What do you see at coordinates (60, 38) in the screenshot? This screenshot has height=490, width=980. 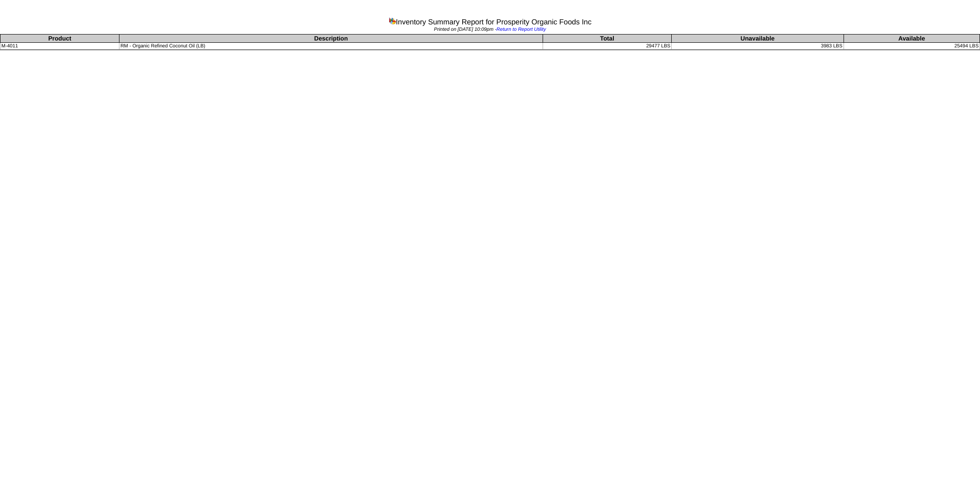 I see `th: Product` at bounding box center [60, 38].